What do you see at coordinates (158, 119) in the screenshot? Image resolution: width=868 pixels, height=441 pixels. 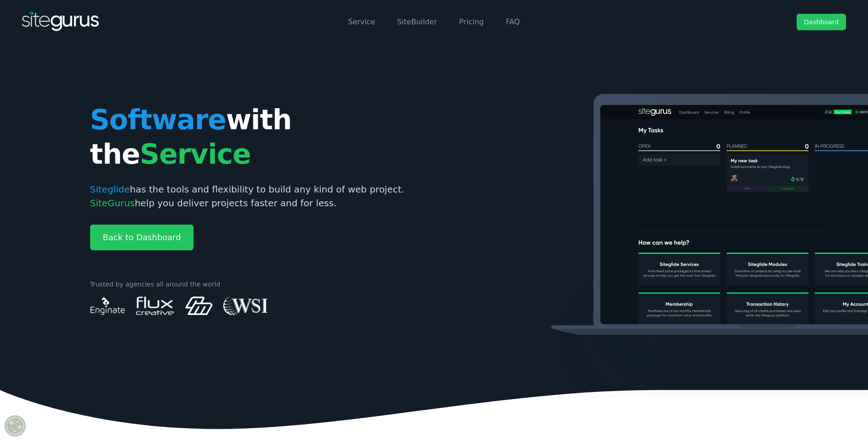 I see `span: Software` at bounding box center [158, 119].